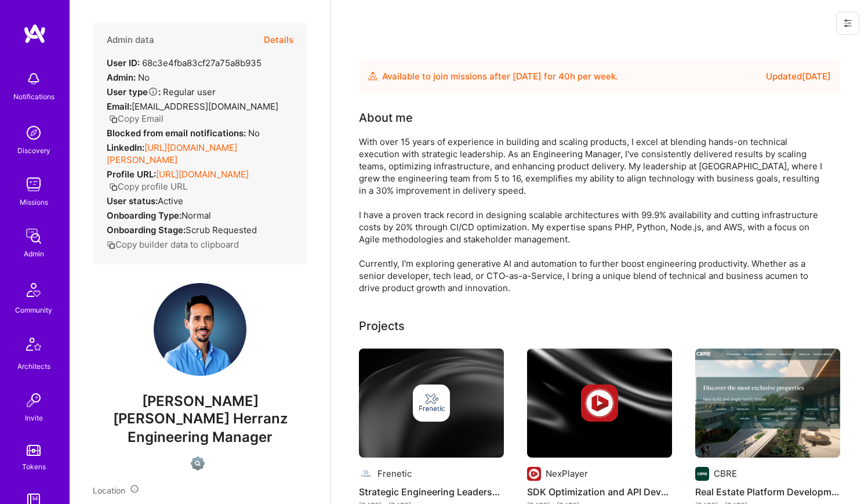 The width and height of the screenshot is (868, 504). Describe the element at coordinates (599, 492) in the screenshot. I see `h4: SDK Optimization and API Development` at that location.